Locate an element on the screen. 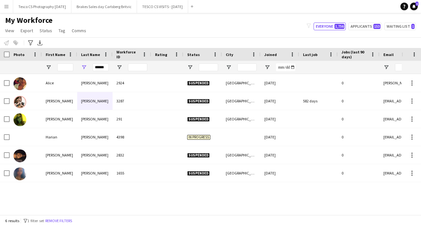 This screenshot has width=421, height=226. input: Joined Filter Input is located at coordinates (286, 67).